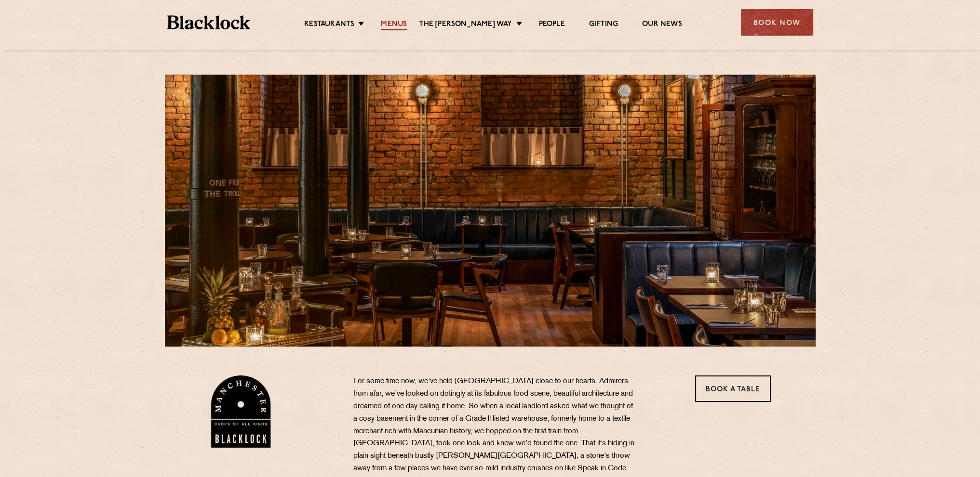 The image size is (980, 477). Describe the element at coordinates (777, 22) in the screenshot. I see `div: Book Now` at that location.